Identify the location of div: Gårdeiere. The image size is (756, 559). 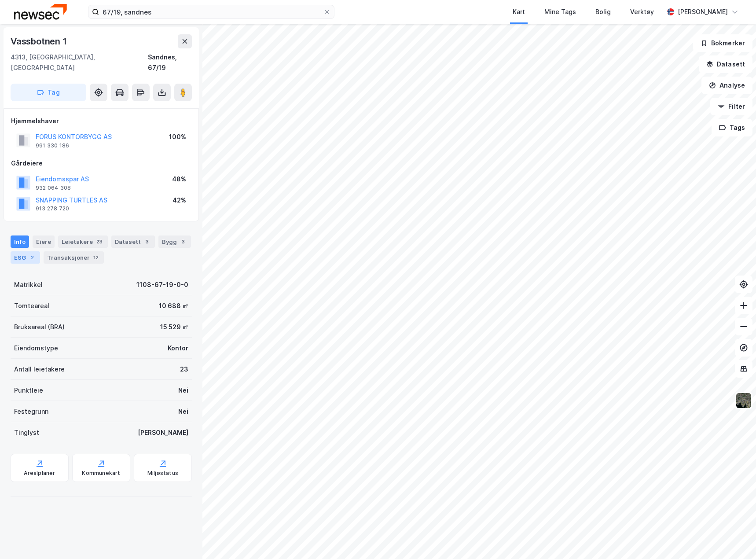
(101, 163).